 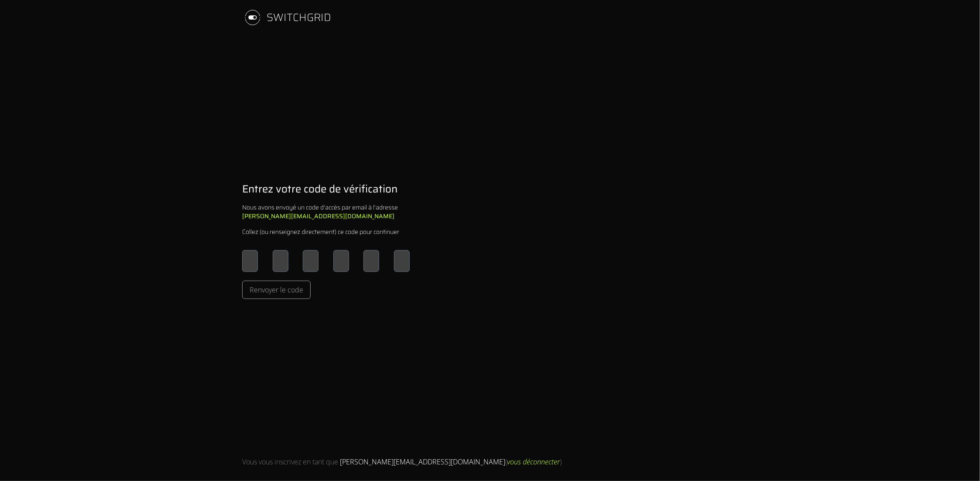 What do you see at coordinates (310, 261) in the screenshot?
I see `input: Please enter OTP character 3` at bounding box center [310, 261].